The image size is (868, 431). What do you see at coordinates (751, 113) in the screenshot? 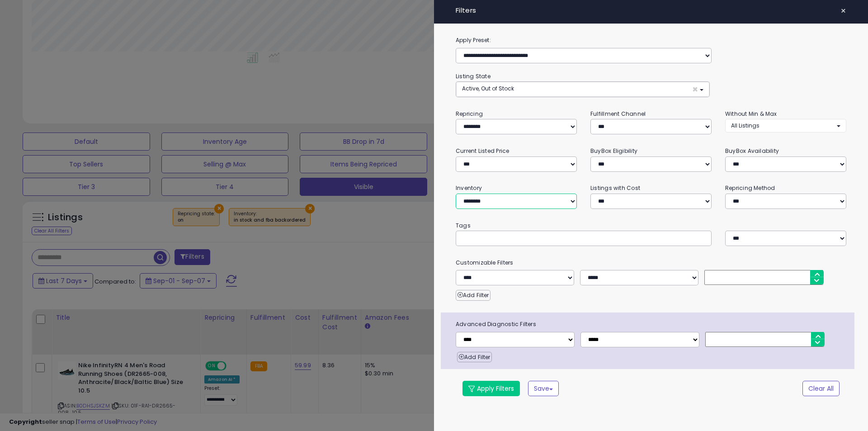
I see `small: Without Min & Max` at bounding box center [751, 113].